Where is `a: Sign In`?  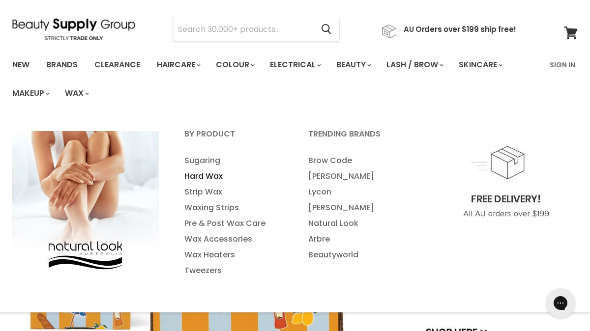
a: Sign In is located at coordinates (562, 65).